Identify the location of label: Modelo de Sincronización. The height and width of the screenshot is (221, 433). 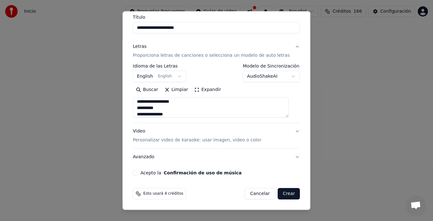
(272, 66).